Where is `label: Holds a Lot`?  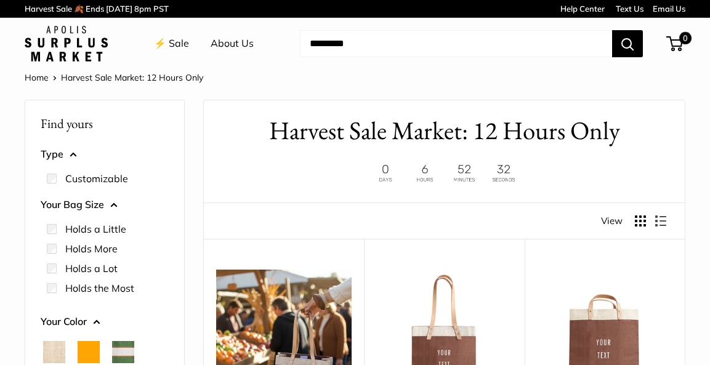 label: Holds a Lot is located at coordinates (91, 269).